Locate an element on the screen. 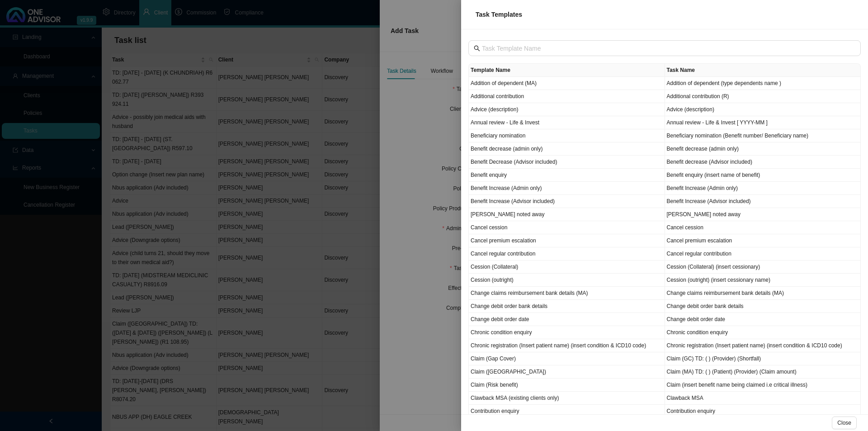  td: Cession (Collateral) is located at coordinates (567, 267).